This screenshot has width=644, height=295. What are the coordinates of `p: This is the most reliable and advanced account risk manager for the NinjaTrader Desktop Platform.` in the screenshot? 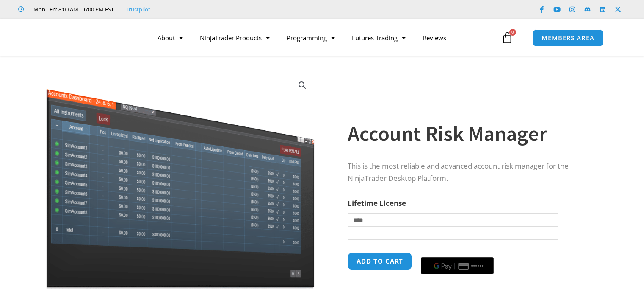 It's located at (472, 172).